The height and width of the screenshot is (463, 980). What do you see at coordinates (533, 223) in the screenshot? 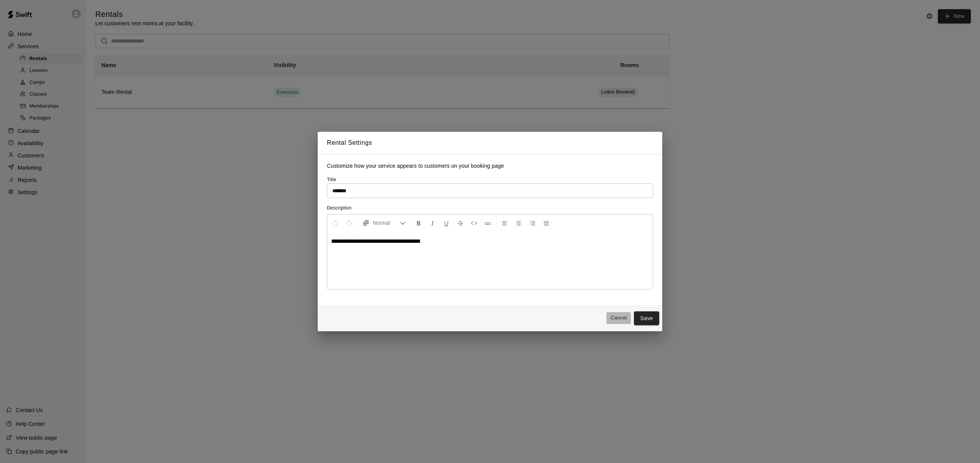
I see `button: Right Align` at bounding box center [533, 223].